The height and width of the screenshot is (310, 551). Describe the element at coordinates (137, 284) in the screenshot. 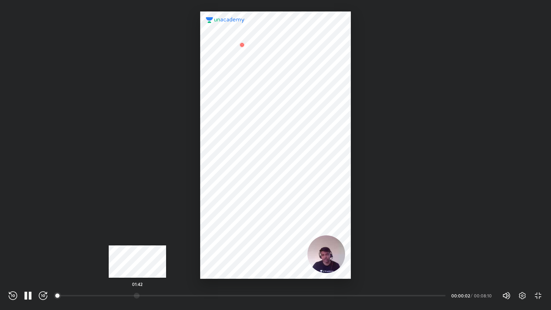

I see `h5: 01:42` at that location.